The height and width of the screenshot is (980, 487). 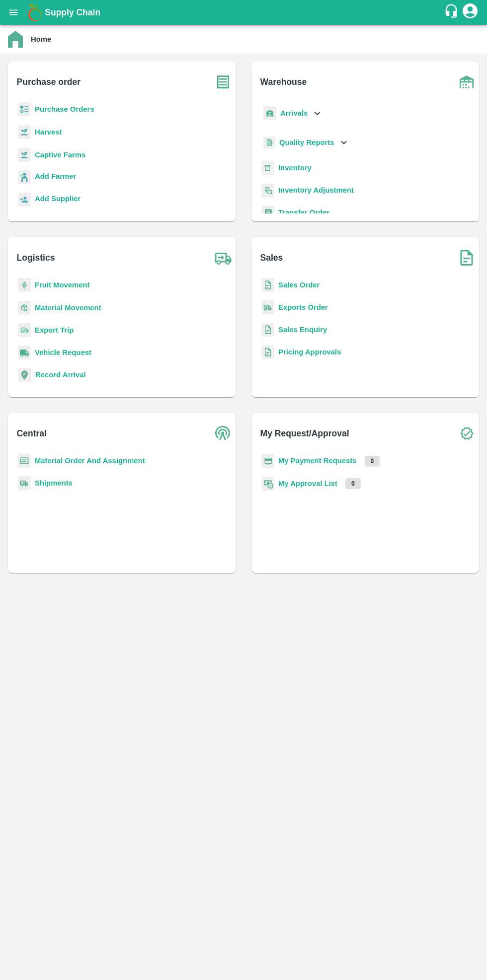 What do you see at coordinates (466, 434) in the screenshot?
I see `img: check` at bounding box center [466, 434].